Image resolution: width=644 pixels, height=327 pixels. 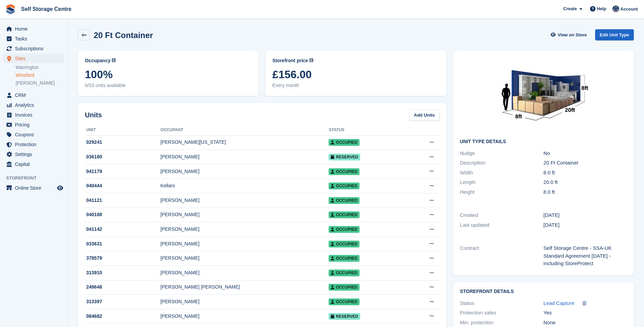 What do you see at coordinates (122, 287) in the screenshot?
I see `div: 249648` at bounding box center [122, 287].